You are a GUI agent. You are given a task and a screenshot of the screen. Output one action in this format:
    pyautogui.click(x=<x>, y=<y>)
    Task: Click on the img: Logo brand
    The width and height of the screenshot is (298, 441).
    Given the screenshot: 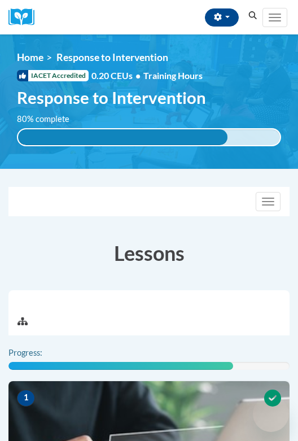 What is the action you would take?
    pyautogui.click(x=25, y=17)
    